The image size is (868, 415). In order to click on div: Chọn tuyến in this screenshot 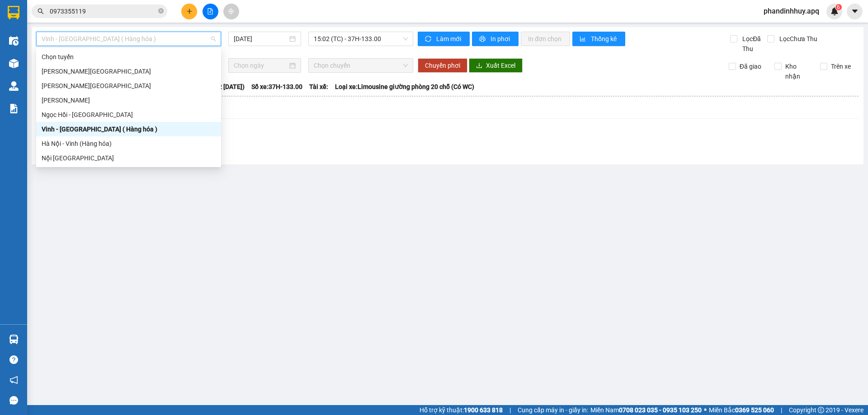, I will do `click(128, 57)`.